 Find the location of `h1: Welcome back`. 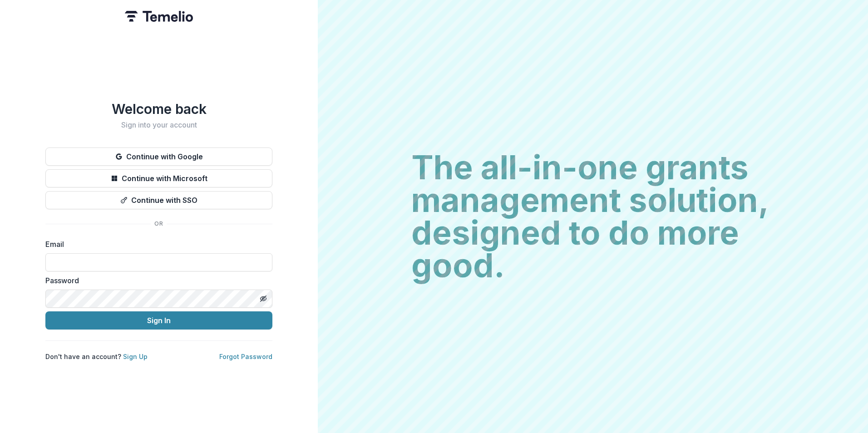

h1: Welcome back is located at coordinates (159, 109).